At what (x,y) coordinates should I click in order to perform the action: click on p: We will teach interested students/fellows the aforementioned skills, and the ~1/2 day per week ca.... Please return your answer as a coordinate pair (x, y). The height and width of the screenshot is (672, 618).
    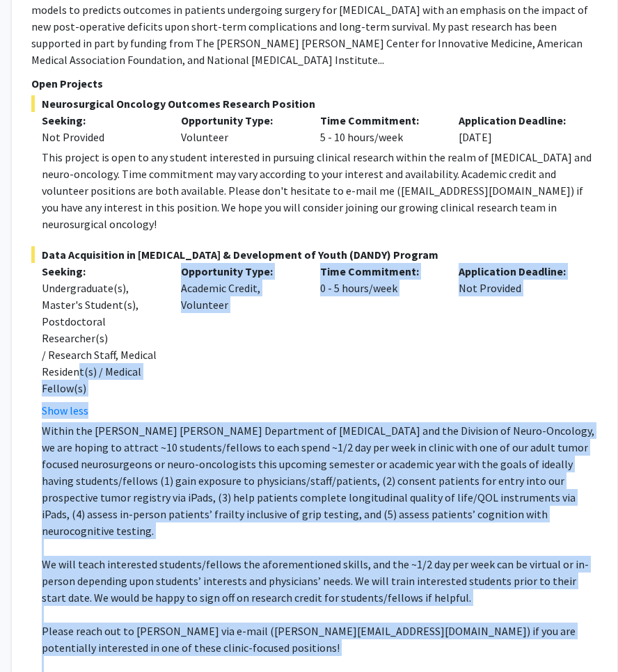
    Looking at the image, I should click on (319, 581).